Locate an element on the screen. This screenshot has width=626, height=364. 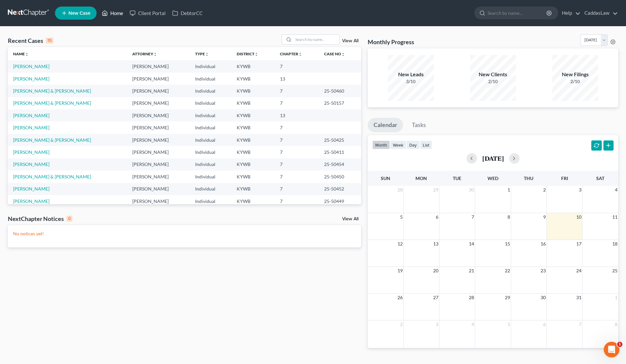
td: 25-50454 is located at coordinates (340, 164).